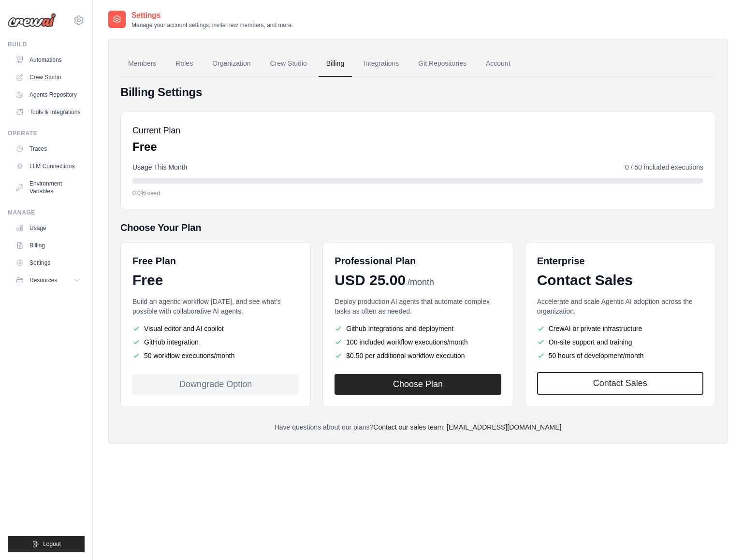 Image resolution: width=743 pixels, height=560 pixels. What do you see at coordinates (46, 134) in the screenshot?
I see `div: Operate` at bounding box center [46, 134].